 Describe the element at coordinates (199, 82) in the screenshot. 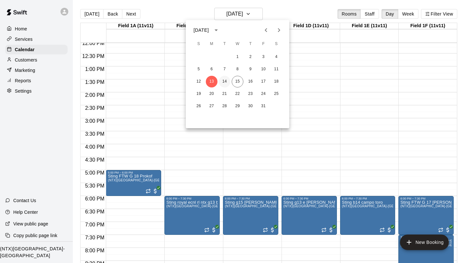

I see `button: 12` at that location.